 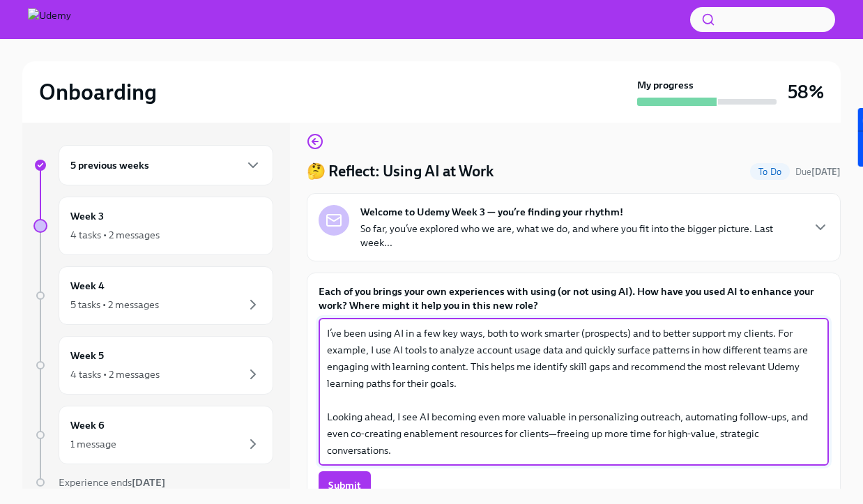 What do you see at coordinates (97, 92) in the screenshot?
I see `h2: Onboarding` at bounding box center [97, 92].